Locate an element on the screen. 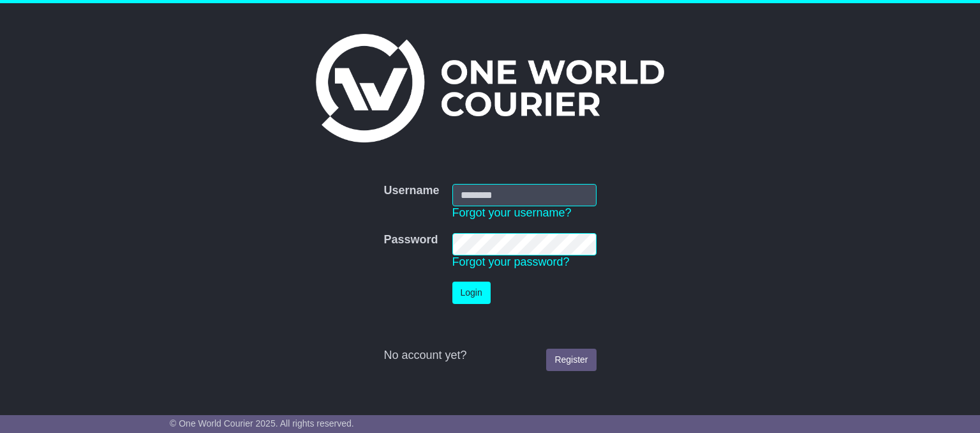 The image size is (980, 433). label: Password is located at coordinates (410, 240).